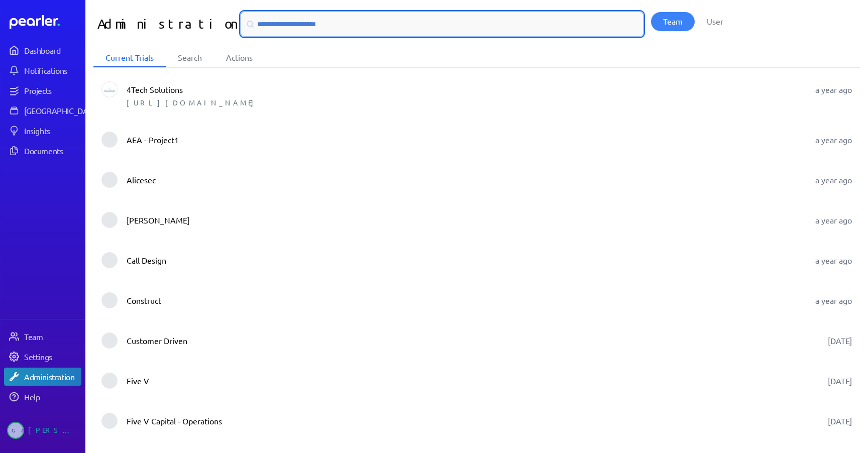 This screenshot has height=453, width=868. What do you see at coordinates (306, 340) in the screenshot?
I see `div: Customer Driven` at bounding box center [306, 340].